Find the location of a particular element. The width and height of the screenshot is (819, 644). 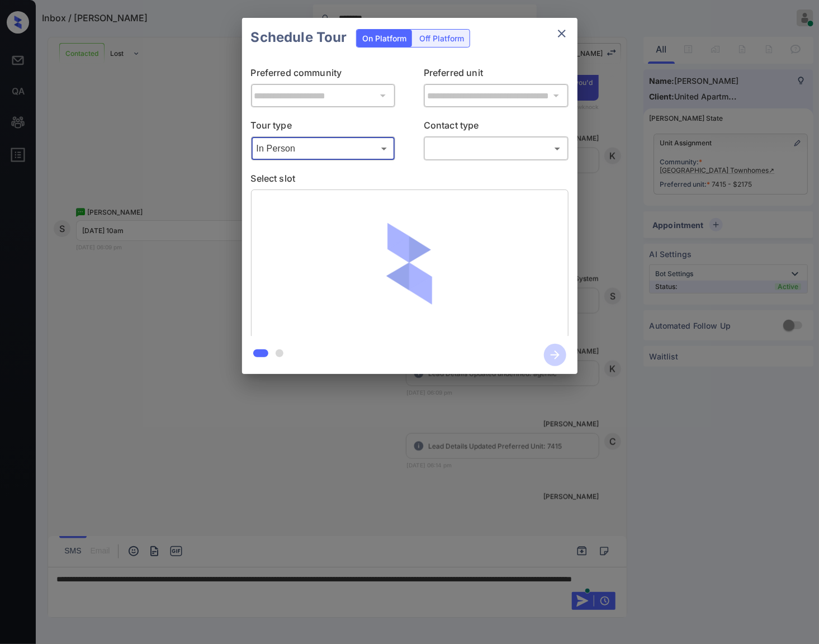

h2: Schedule Tour is located at coordinates (299, 37).